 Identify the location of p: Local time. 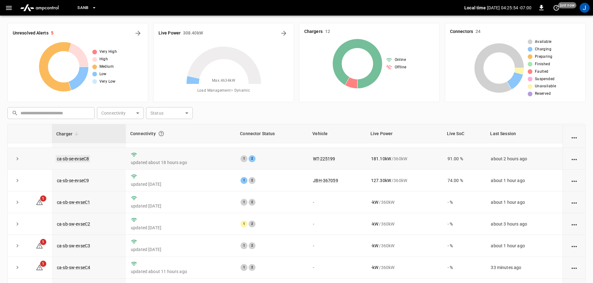
(475, 8).